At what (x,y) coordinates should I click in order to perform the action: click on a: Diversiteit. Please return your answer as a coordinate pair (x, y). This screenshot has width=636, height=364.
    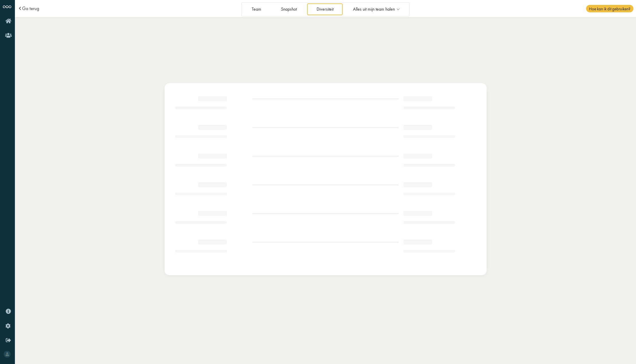
    Looking at the image, I should click on (325, 9).